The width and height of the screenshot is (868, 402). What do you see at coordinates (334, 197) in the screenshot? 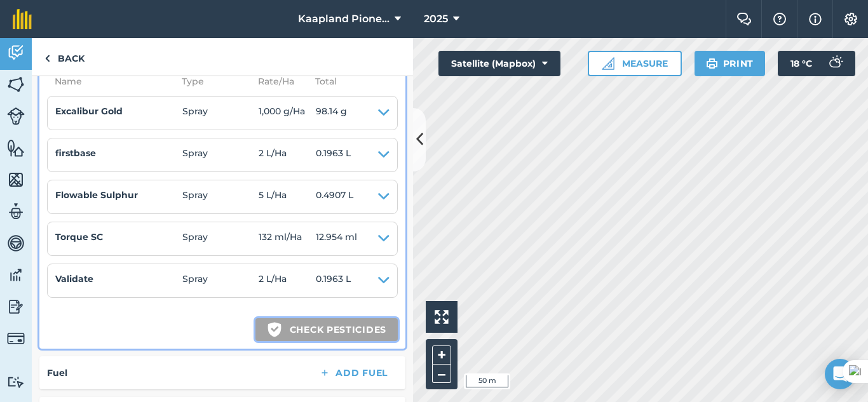
I see `span: 0.4907 L` at bounding box center [334, 197].